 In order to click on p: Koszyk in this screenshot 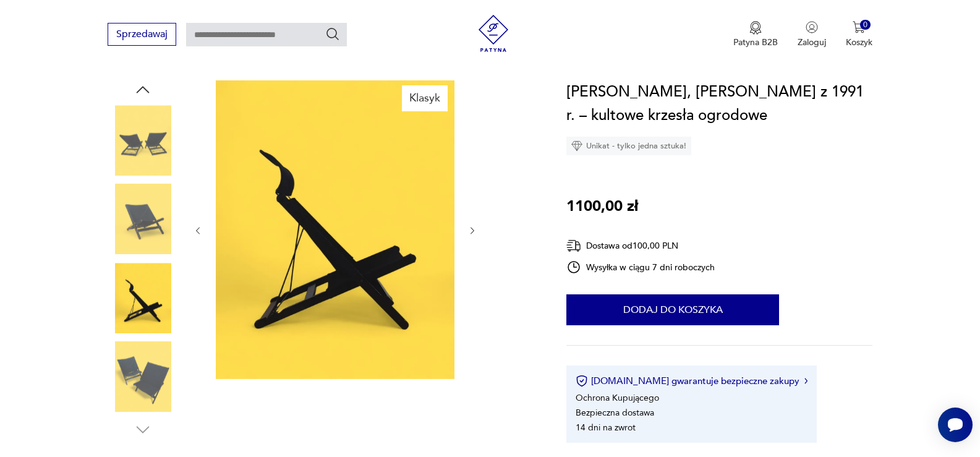, I will do `click(859, 42)`.